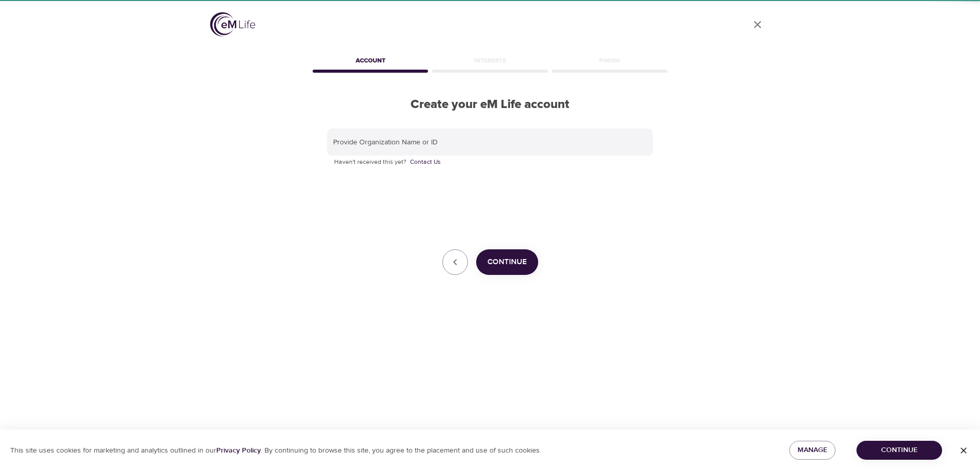 This screenshot has width=980, height=471. I want to click on a: Privacy Policy, so click(238, 451).